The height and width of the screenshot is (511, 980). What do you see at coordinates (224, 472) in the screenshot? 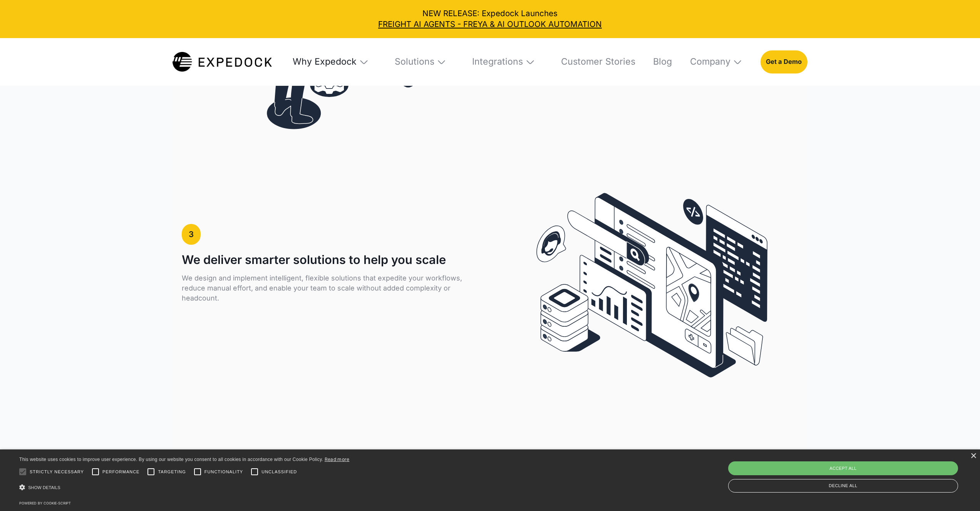
I see `span: Functionality` at bounding box center [224, 472].